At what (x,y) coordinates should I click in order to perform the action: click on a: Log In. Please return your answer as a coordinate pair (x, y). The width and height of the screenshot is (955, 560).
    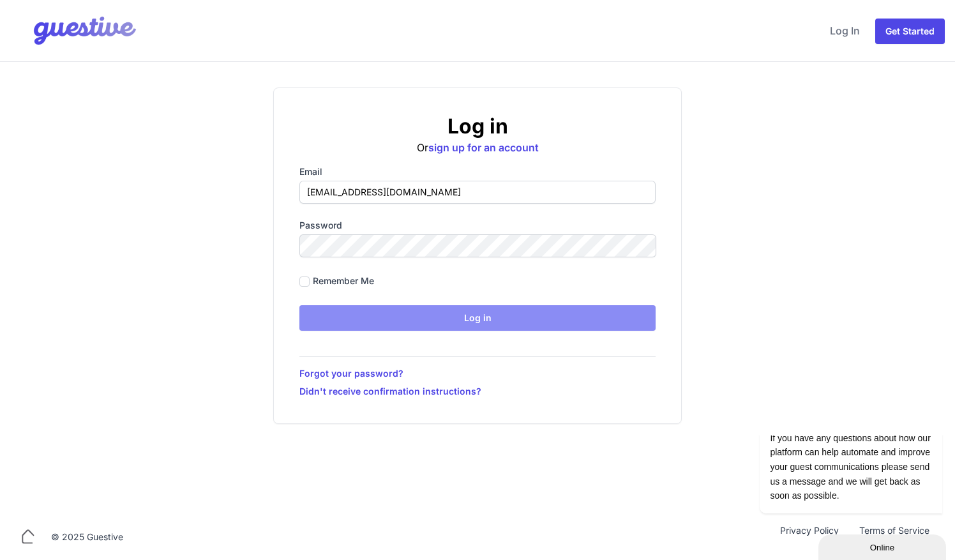
    Looking at the image, I should click on (844, 31).